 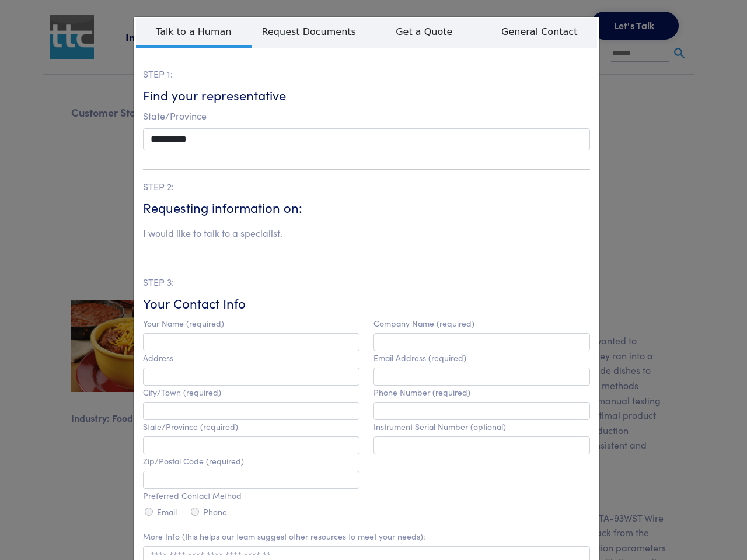 What do you see at coordinates (183, 323) in the screenshot?
I see `label: Your Name (required)` at bounding box center [183, 323].